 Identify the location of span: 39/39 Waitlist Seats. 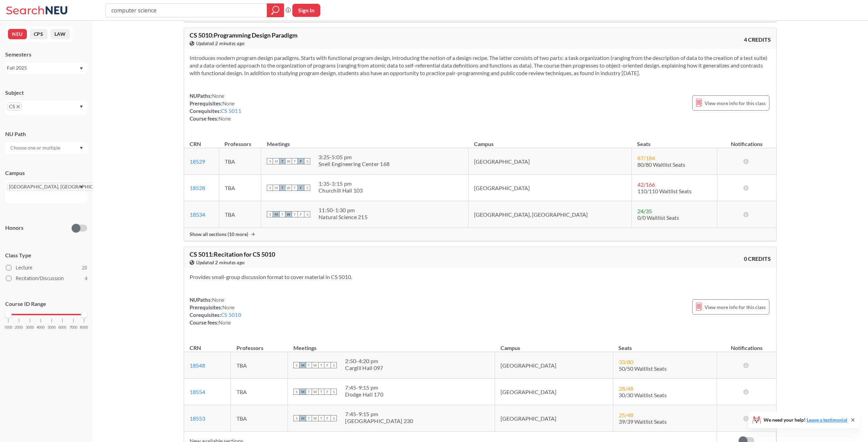
(643, 421).